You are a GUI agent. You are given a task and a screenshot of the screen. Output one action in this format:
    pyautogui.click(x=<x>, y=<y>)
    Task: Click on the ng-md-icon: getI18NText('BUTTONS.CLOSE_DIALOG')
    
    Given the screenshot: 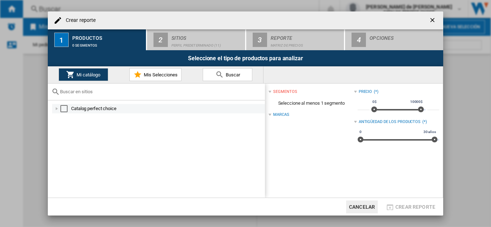 What is the action you would take?
    pyautogui.click(x=433, y=21)
    